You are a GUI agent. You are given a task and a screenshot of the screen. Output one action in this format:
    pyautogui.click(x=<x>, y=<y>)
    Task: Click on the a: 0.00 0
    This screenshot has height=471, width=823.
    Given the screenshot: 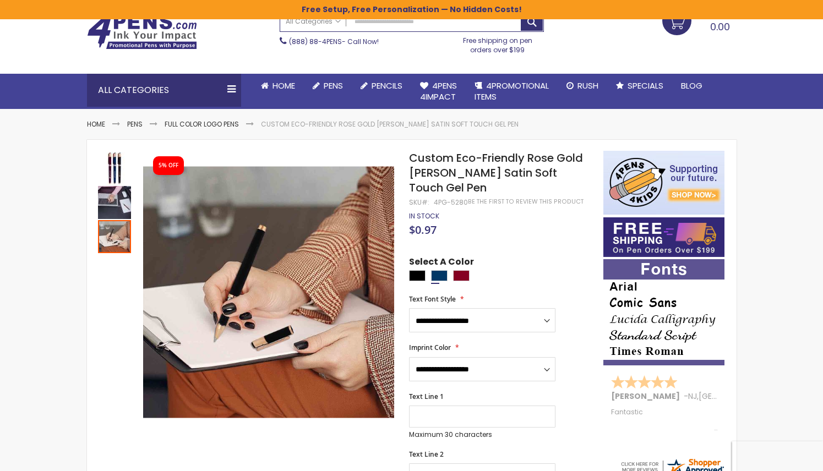 What is the action you would take?
    pyautogui.click(x=699, y=20)
    